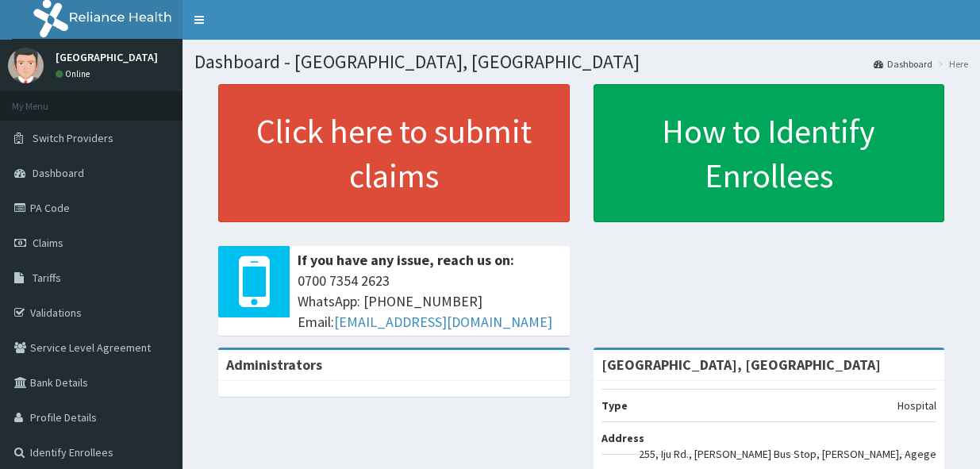  Describe the element at coordinates (406, 259) in the screenshot. I see `b: If you have any issue, reach us on:` at that location.